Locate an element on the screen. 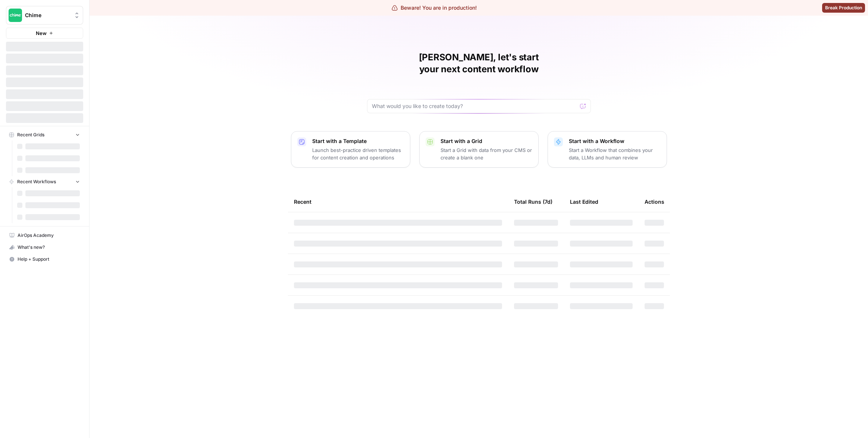 This screenshot has height=438, width=868. span: Chime is located at coordinates (47, 15).